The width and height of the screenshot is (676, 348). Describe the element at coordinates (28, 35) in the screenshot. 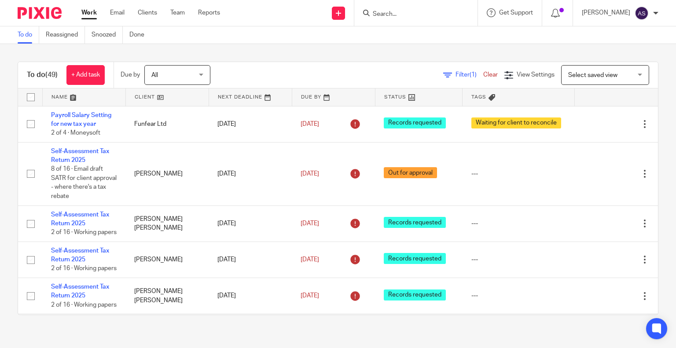

I see `a: To do` at that location.